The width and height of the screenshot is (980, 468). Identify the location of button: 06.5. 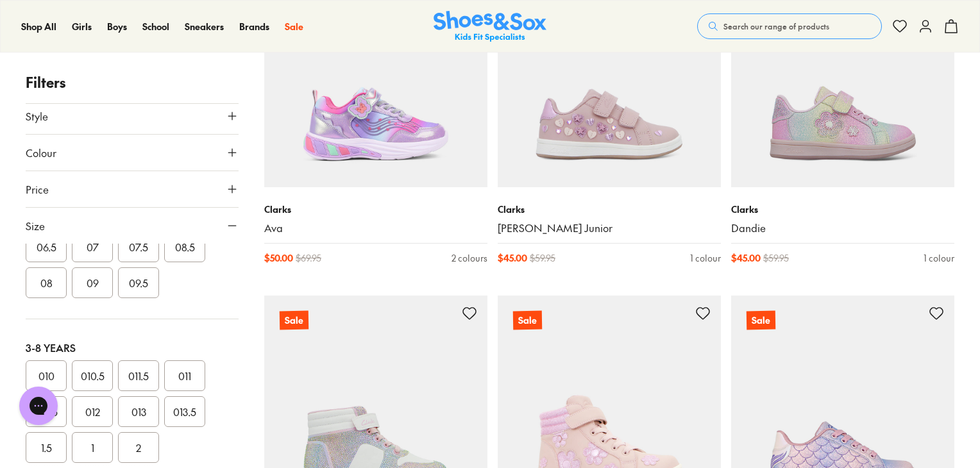
(46, 247).